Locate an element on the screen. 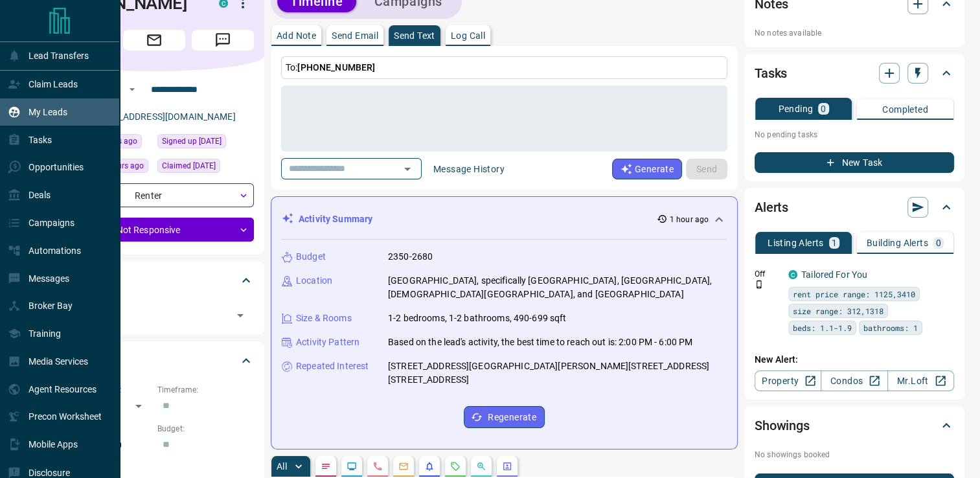 Image resolution: width=980 pixels, height=478 pixels. p: 2350-2680 is located at coordinates (410, 257).